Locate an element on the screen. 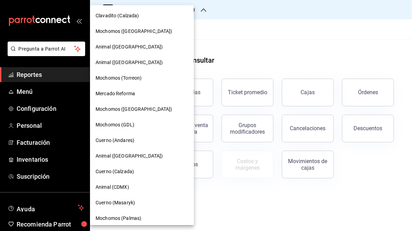 The width and height of the screenshot is (412, 231). span: Clavadito (Calzada) is located at coordinates (117, 16).